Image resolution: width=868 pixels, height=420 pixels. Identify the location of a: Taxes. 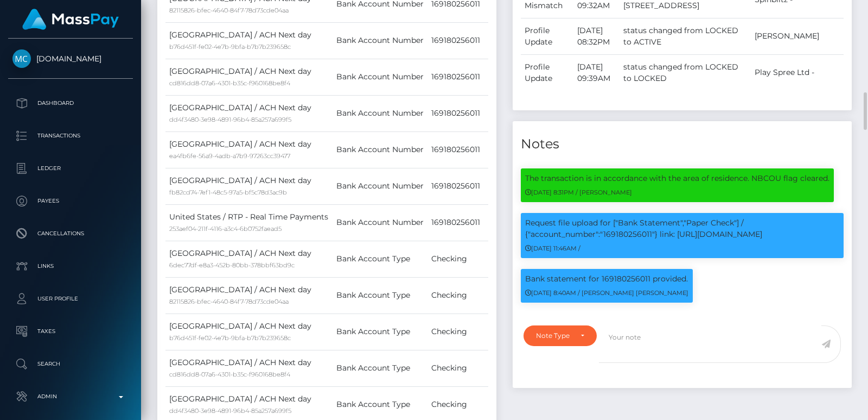
(71, 331).